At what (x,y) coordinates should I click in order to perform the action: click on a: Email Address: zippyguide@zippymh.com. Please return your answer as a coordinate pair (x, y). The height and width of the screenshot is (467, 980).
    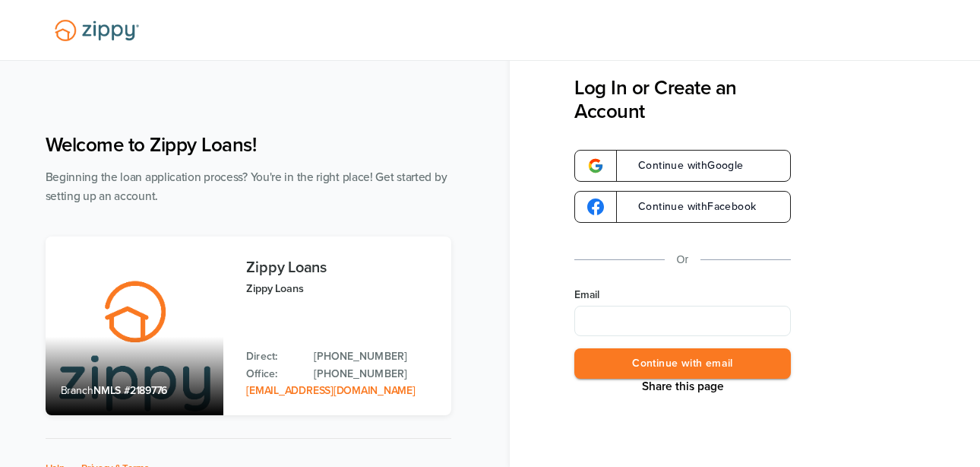
    Looking at the image, I should click on (331, 390).